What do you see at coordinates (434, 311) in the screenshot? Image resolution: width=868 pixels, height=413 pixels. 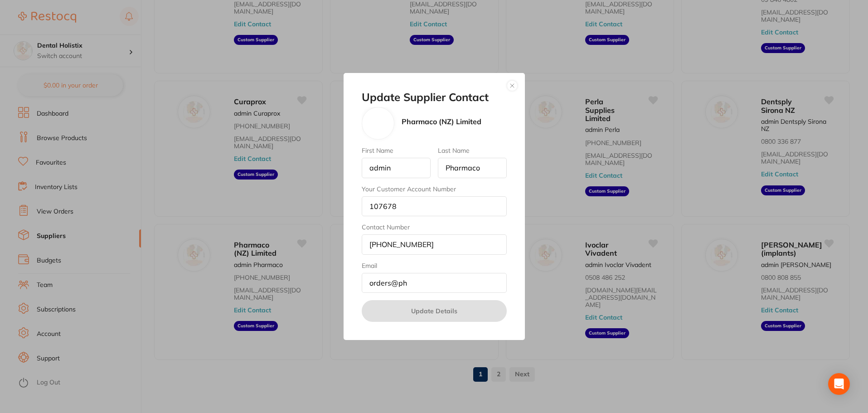 I see `button: Update Details` at bounding box center [434, 311].